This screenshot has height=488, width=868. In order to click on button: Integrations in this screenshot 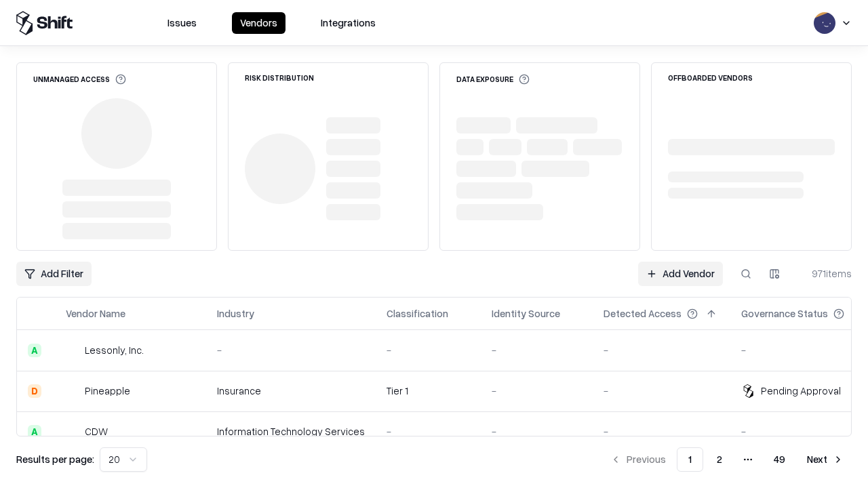, I will do `click(348, 23)`.